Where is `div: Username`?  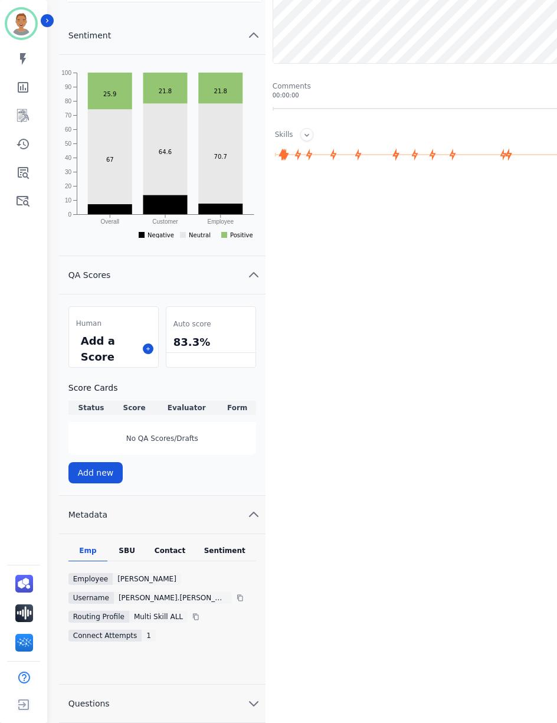 div: Username is located at coordinates (91, 598).